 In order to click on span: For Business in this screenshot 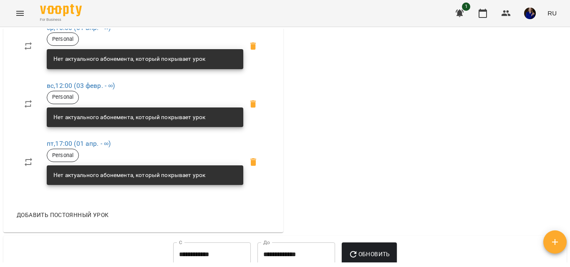, I will do `click(61, 20)`.